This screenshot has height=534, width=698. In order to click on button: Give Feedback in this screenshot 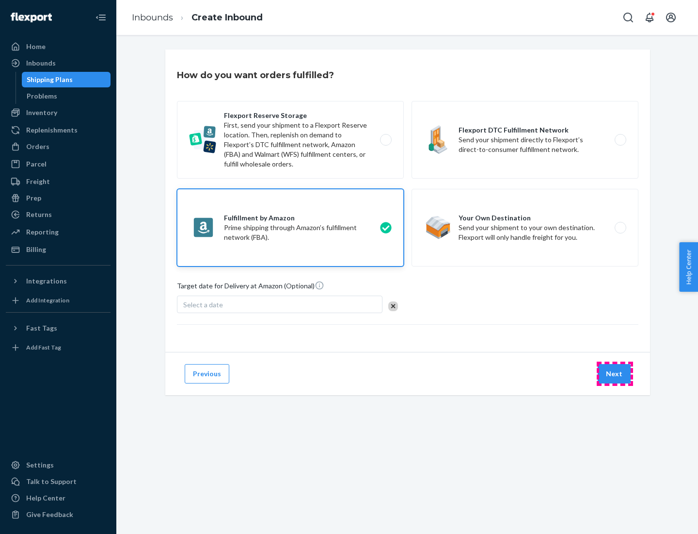, I will do `click(58, 514)`.